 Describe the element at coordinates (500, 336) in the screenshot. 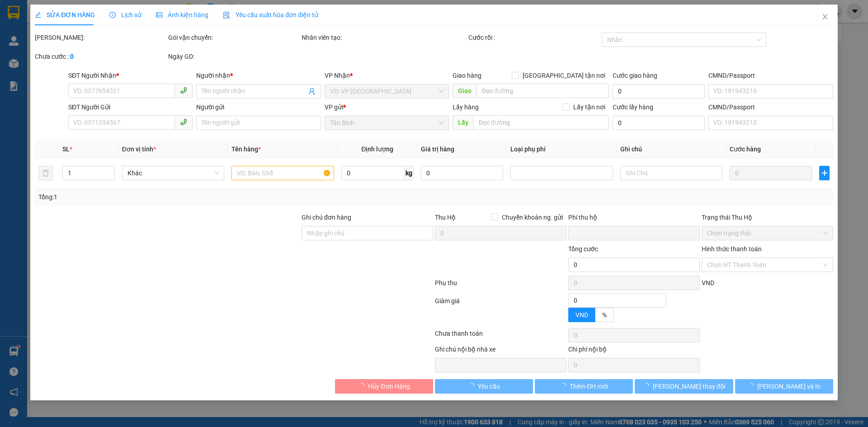

I see `div: Chưa thanh toán` at that location.